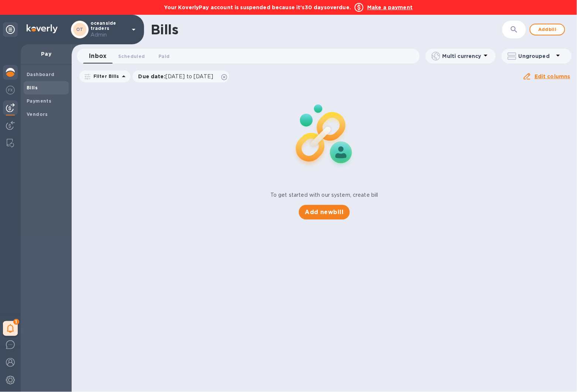 The width and height of the screenshot is (577, 392). What do you see at coordinates (16, 322) in the screenshot?
I see `span: 1` at bounding box center [16, 322].